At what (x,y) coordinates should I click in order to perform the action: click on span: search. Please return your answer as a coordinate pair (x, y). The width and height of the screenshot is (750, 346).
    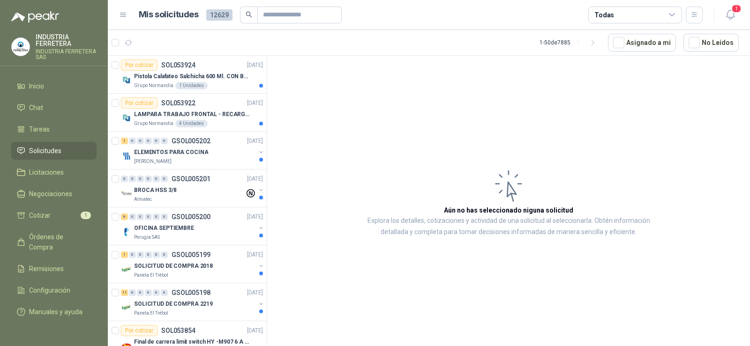
    Looking at the image, I should click on (249, 15).